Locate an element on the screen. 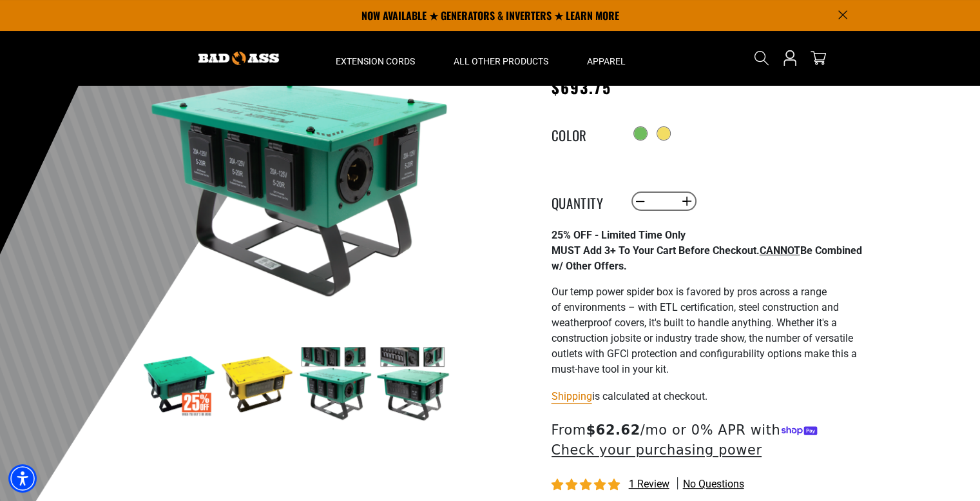  summary: Search is located at coordinates (762, 58).